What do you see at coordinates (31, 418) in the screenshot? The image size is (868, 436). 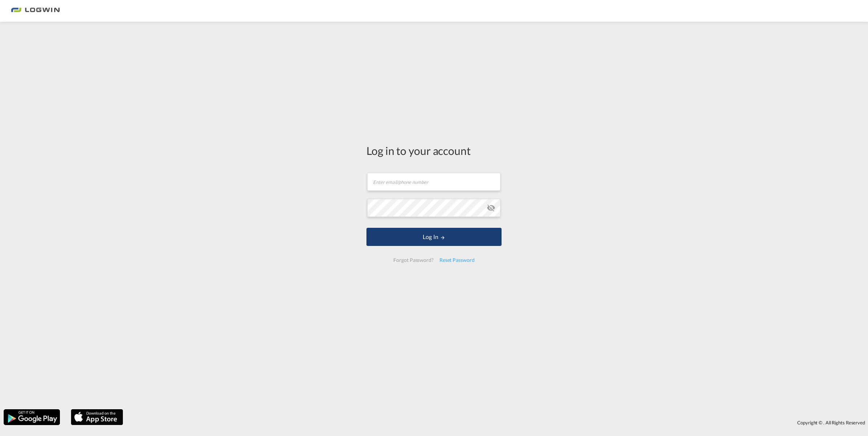 I see `img: google.png` at bounding box center [31, 418].